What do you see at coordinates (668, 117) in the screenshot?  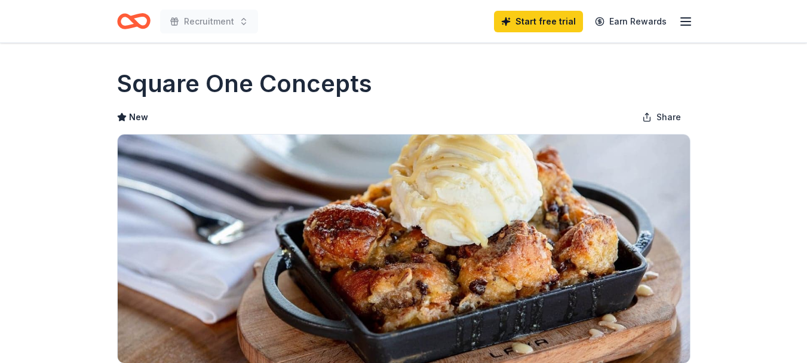 I see `span: Share` at bounding box center [668, 117].